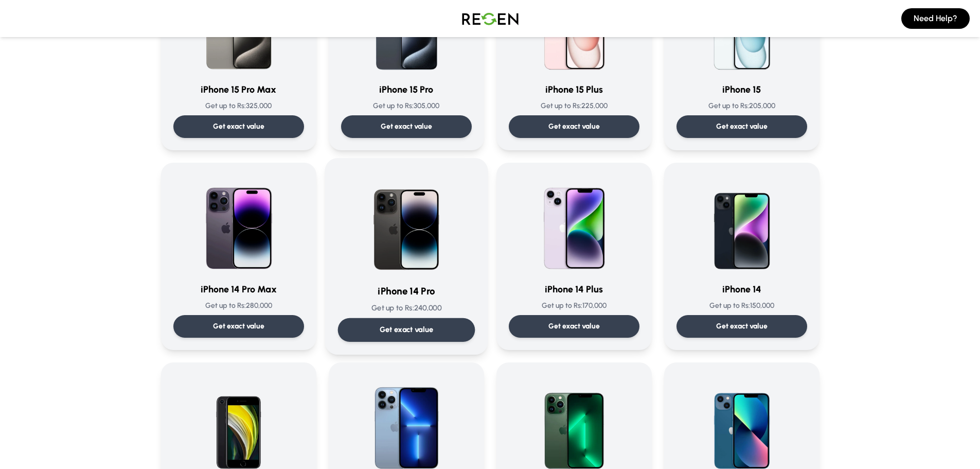 The width and height of the screenshot is (980, 469). I want to click on a: Need Help?, so click(935, 19).